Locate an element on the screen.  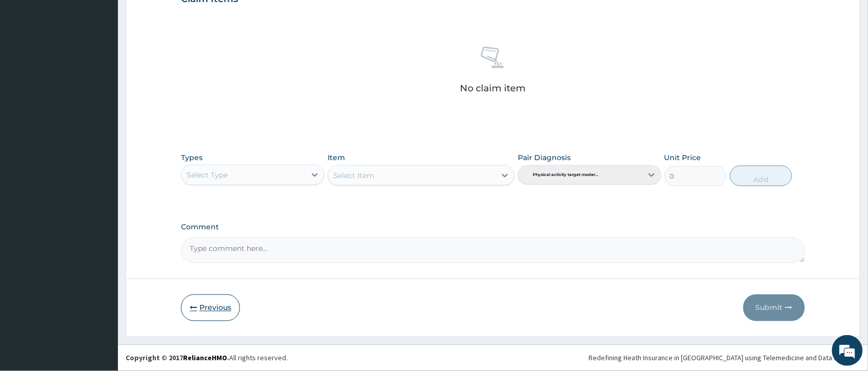
footer: All rights reserved. is located at coordinates (493, 358).